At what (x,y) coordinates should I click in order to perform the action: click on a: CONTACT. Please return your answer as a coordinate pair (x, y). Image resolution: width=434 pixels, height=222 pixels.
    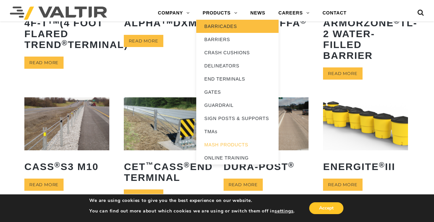
    Looking at the image, I should click on (334, 13).